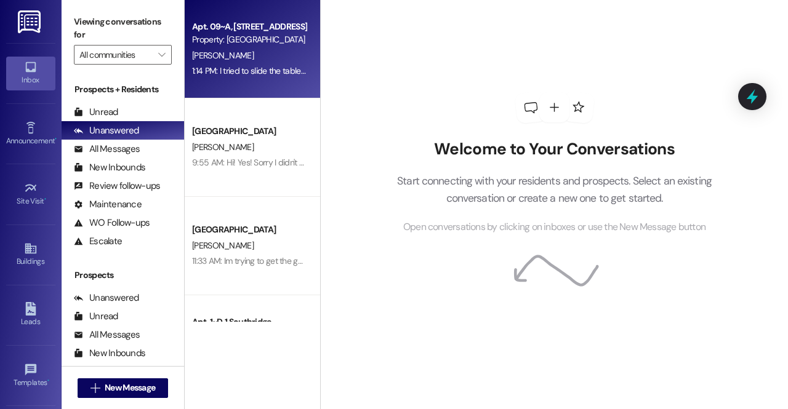 The height and width of the screenshot is (409, 788). I want to click on a: Buildings, so click(31, 255).